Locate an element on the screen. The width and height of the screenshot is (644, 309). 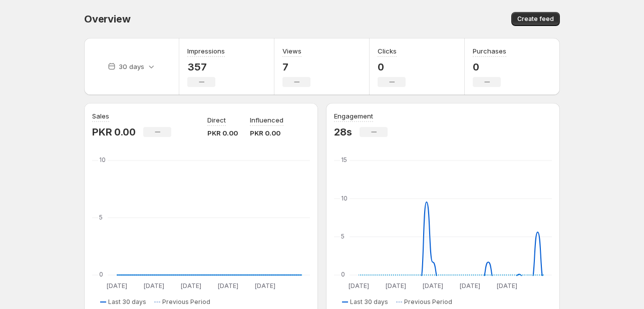
h3: Purchases is located at coordinates (489, 51).